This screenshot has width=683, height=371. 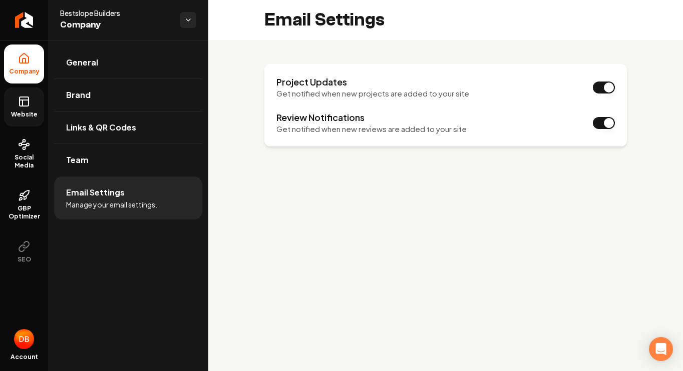 What do you see at coordinates (116, 13) in the screenshot?
I see `span: Bestslope Builders` at bounding box center [116, 13].